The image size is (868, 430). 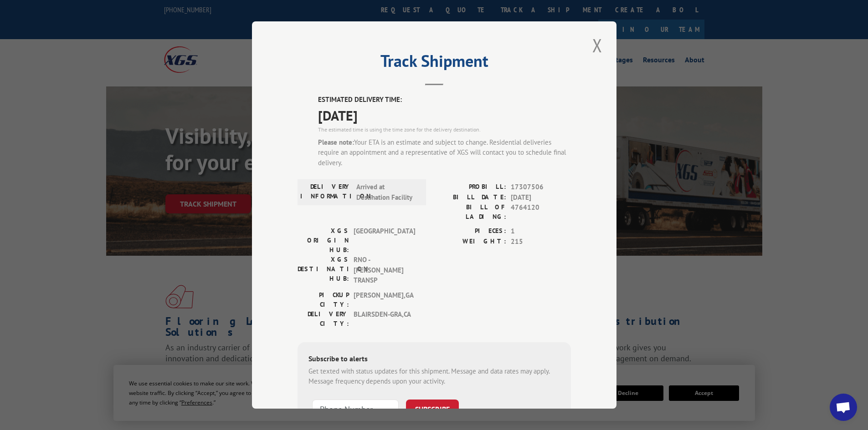 What do you see at coordinates (434, 376) in the screenshot?
I see `div: Get texted with status updates for this shipment. Message and data rates may apply. Message frequ...` at bounding box center [434, 376].